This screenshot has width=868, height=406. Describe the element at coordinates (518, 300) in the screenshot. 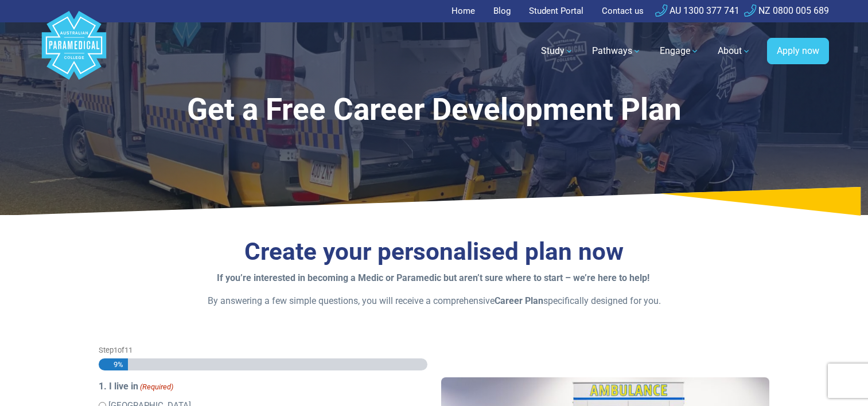

I see `strong: Career Plan` at that location.